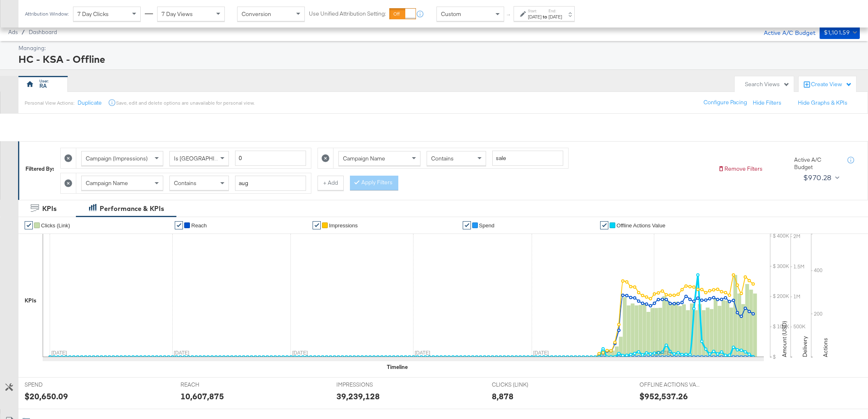 This screenshot has height=419, width=868. I want to click on text: Amount (USD), so click(784, 339).